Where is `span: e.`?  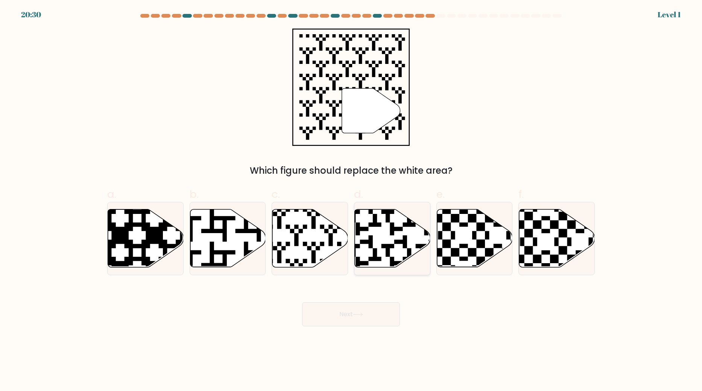 span: e. is located at coordinates (441, 194).